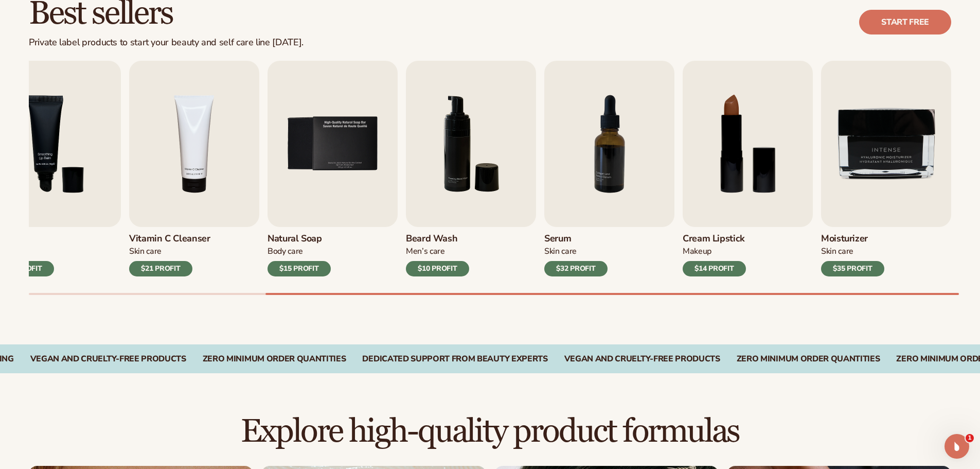 The width and height of the screenshot is (980, 469). What do you see at coordinates (333, 169) in the screenshot?
I see `a: 5 / 9` at bounding box center [333, 169].